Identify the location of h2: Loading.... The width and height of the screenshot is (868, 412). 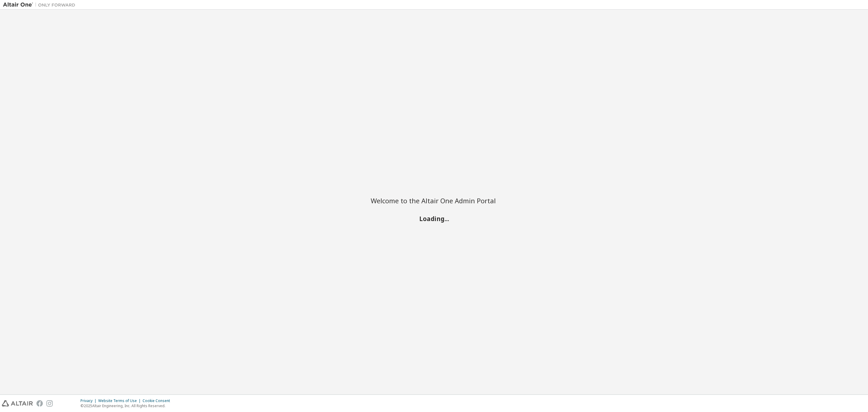
(434, 218).